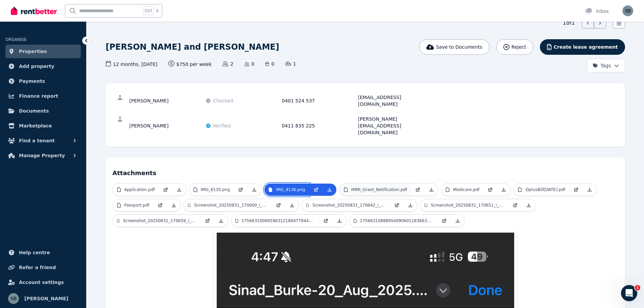  What do you see at coordinates (32, 81) in the screenshot?
I see `span: Payments` at bounding box center [32, 81].